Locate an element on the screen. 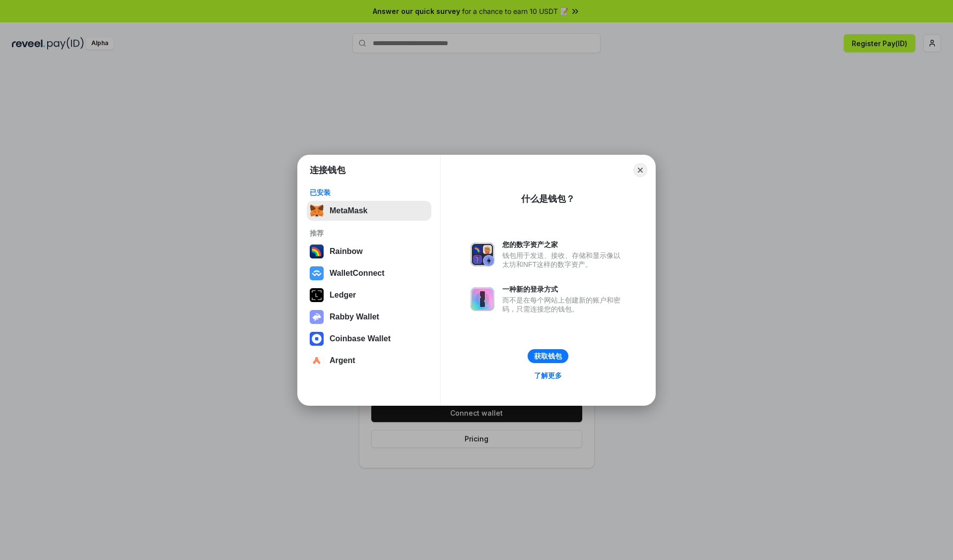 This screenshot has width=953, height=560. div: 已安装 is located at coordinates (369, 192).